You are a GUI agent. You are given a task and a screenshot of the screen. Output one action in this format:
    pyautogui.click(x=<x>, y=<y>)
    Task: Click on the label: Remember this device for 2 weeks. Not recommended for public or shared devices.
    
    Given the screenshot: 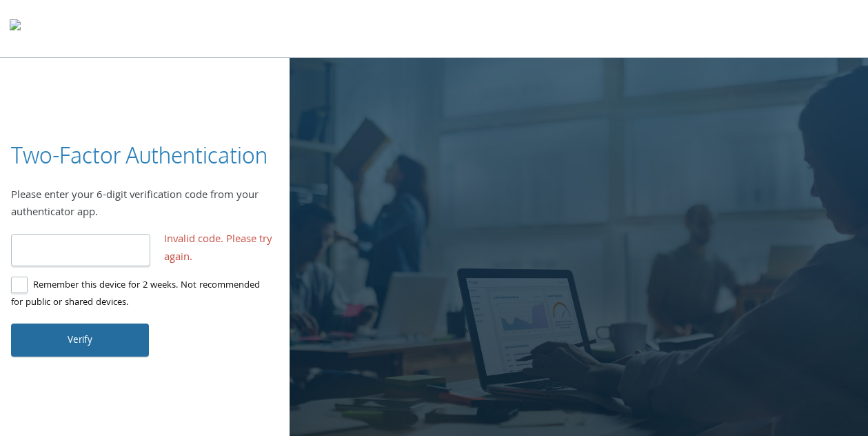 What is the action you would take?
    pyautogui.click(x=139, y=294)
    